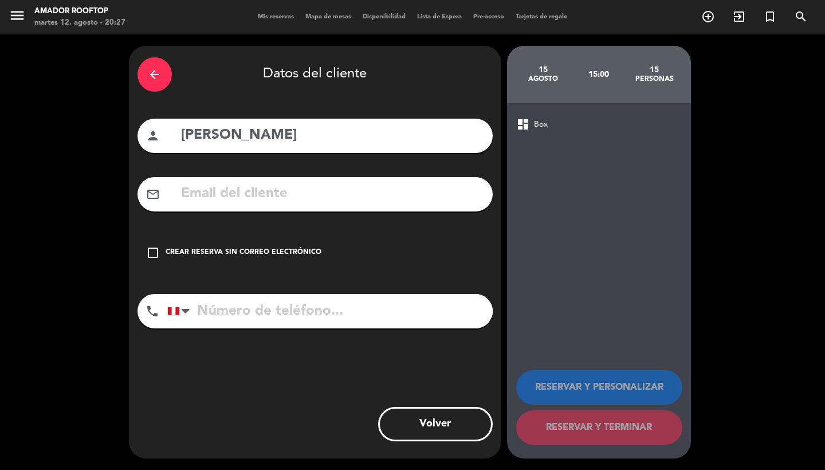 The width and height of the screenshot is (825, 470). What do you see at coordinates (153, 136) in the screenshot?
I see `i: person` at bounding box center [153, 136].